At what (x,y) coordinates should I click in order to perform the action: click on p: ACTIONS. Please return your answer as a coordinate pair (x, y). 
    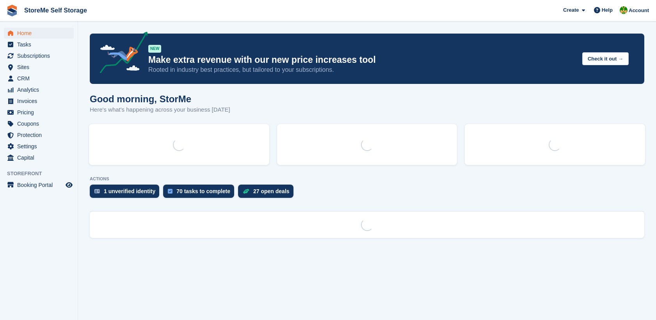
    Looking at the image, I should click on (367, 179).